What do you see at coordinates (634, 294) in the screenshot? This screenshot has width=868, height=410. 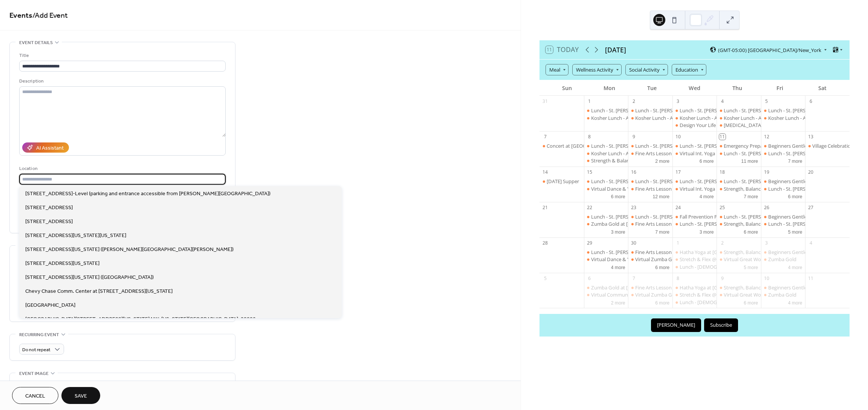 I see `div: Virtual Community Lunch with Friends` at bounding box center [634, 294].